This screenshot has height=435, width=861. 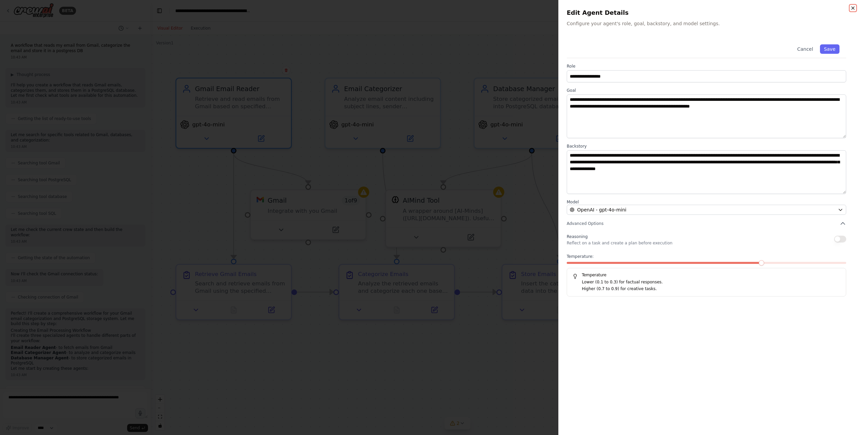 I want to click on button: Save, so click(x=830, y=49).